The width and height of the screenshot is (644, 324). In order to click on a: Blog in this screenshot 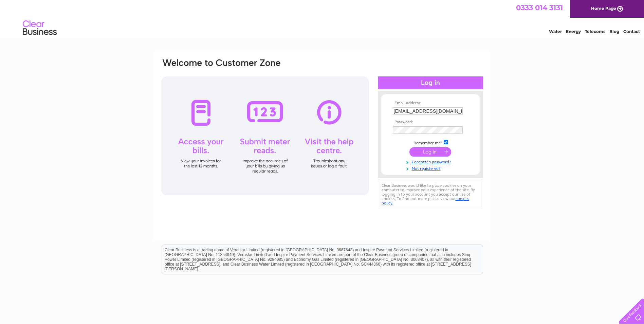, I will do `click(614, 31)`.